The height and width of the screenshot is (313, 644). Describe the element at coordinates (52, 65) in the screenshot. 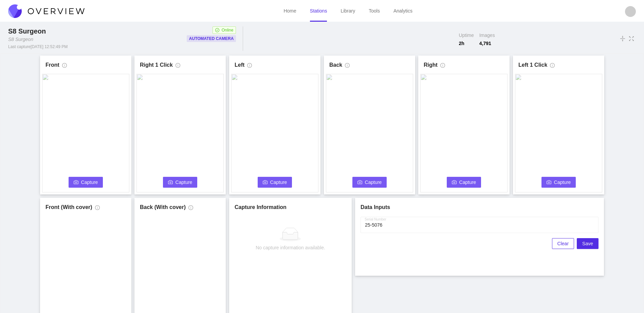

I see `h1: Front` at that location.